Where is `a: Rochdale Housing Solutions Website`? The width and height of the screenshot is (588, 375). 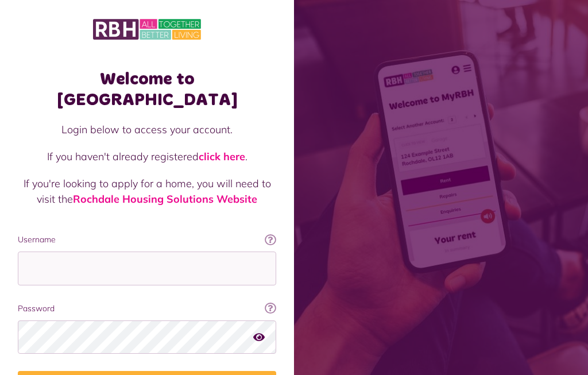
a: Rochdale Housing Solutions Website is located at coordinates (165, 199).